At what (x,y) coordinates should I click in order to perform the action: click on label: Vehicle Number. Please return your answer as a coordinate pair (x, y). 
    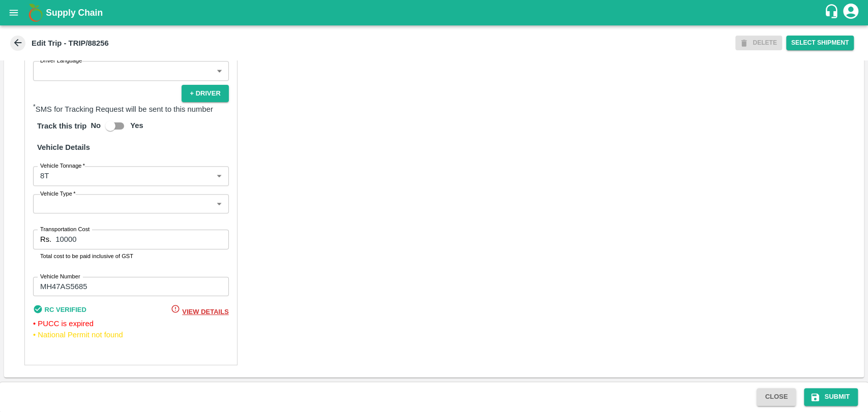
    Looking at the image, I should click on (60, 276).